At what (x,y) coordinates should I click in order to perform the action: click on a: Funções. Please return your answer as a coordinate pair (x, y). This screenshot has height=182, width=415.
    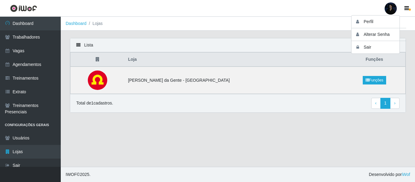
    Looking at the image, I should click on (374, 80).